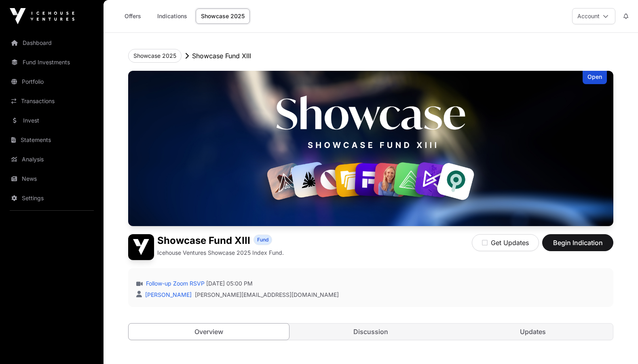 The image size is (638, 364). I want to click on a: Updates, so click(533, 332).